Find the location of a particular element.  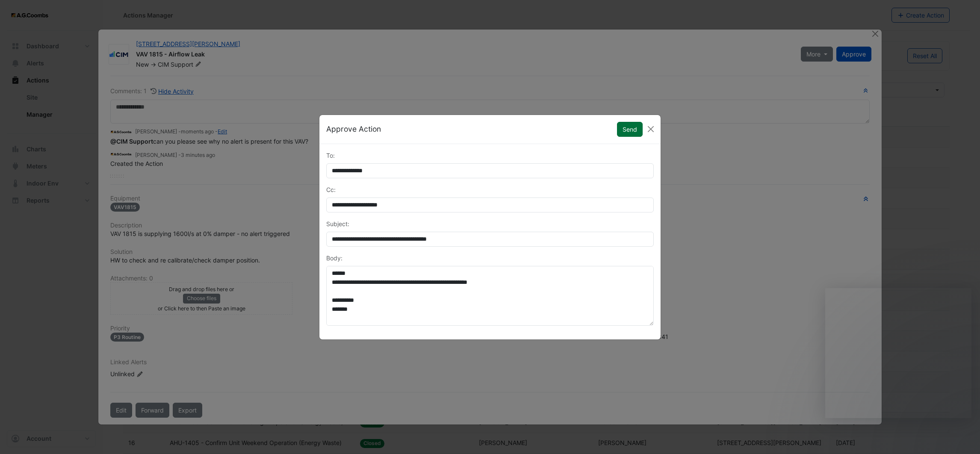

button: Send is located at coordinates (630, 129).